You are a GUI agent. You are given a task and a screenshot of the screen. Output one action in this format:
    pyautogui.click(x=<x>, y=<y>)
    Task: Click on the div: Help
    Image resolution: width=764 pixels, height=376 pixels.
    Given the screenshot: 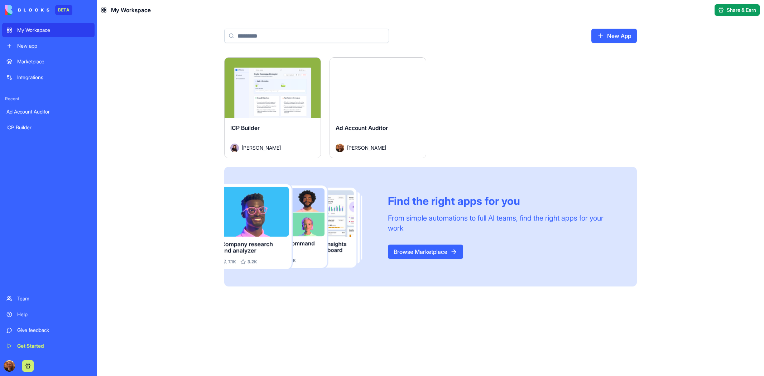 What is the action you would take?
    pyautogui.click(x=54, y=315)
    